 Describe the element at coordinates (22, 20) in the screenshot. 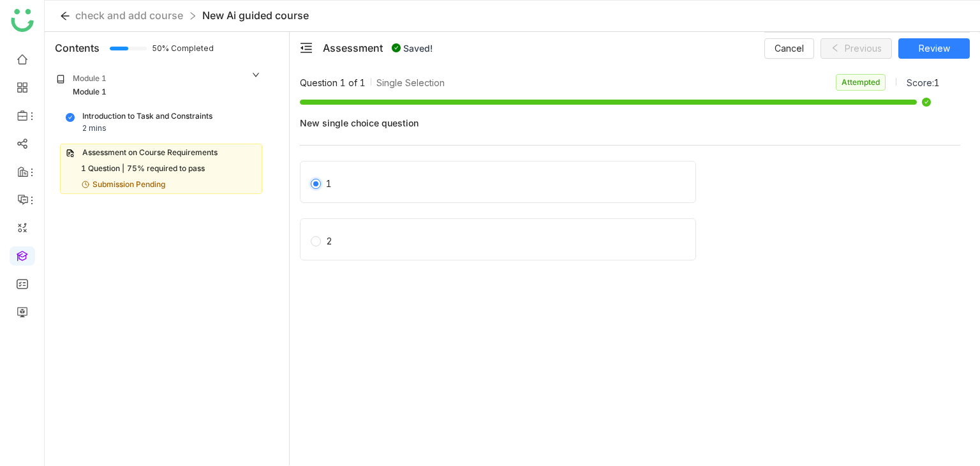

I see `img: logo` at that location.